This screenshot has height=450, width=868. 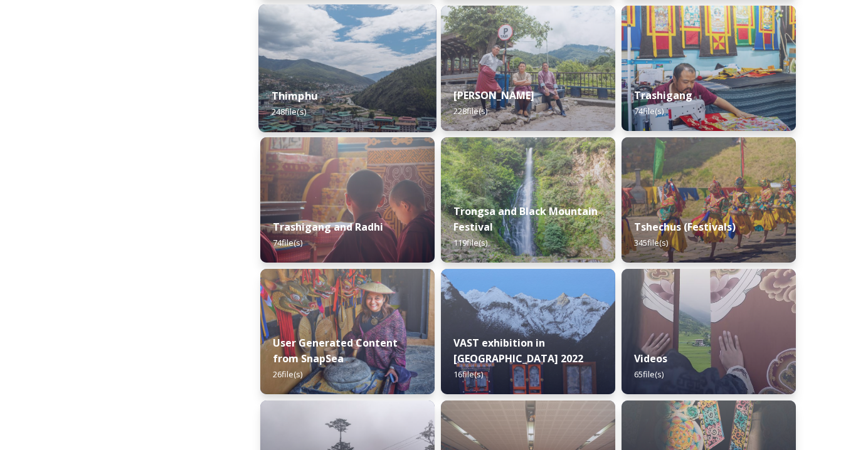 I want to click on span: 26 file(s), so click(x=287, y=374).